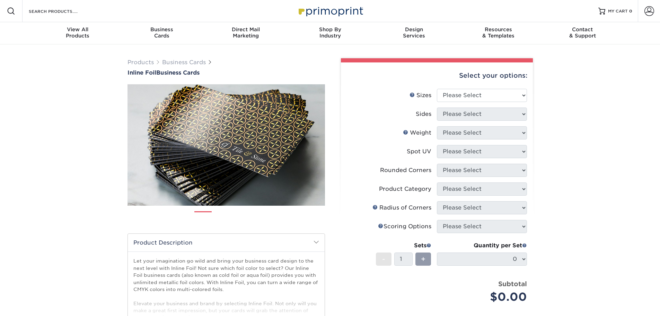 This screenshot has width=660, height=316. Describe the element at coordinates (226, 242) in the screenshot. I see `h2: Product Description` at that location.